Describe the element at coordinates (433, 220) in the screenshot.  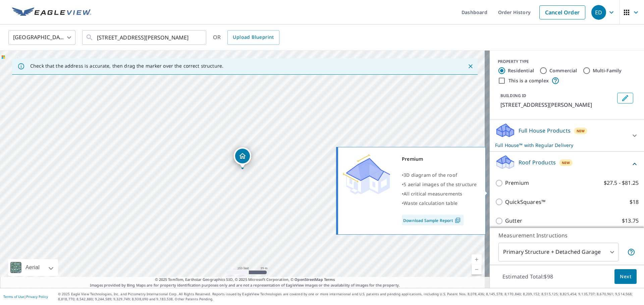
I see `a: Download Sample Report` at that location.